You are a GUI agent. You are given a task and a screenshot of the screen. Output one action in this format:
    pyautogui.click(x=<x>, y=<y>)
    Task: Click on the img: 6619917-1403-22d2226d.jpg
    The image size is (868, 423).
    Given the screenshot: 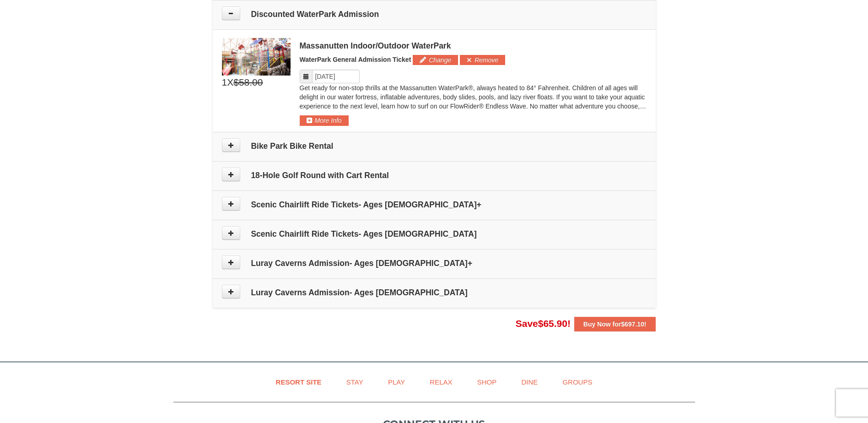 What is the action you would take?
    pyautogui.click(x=256, y=57)
    